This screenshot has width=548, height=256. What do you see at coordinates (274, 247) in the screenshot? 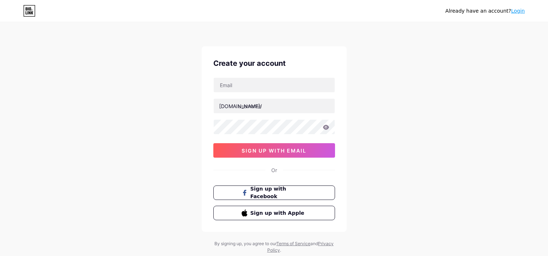
I see `div: By signing up, you agree to our and .` at bounding box center [274, 247].